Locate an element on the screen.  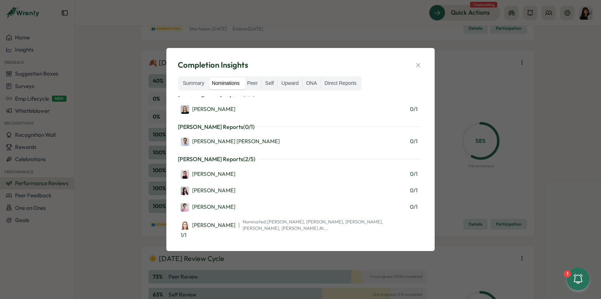
img: Friederike Giese is located at coordinates (185, 225).